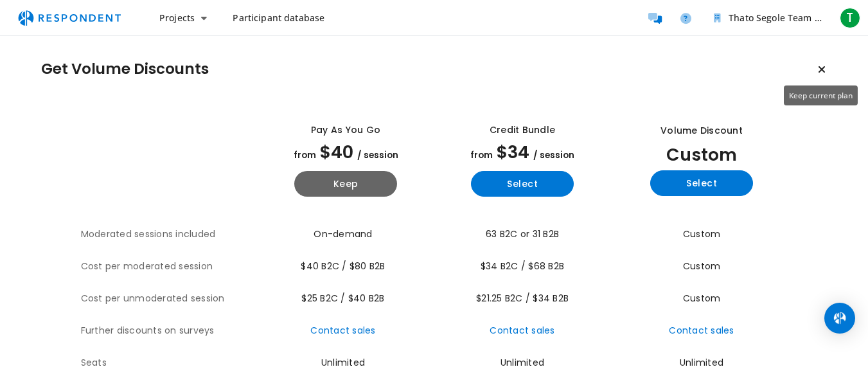 The image size is (868, 385). Describe the element at coordinates (169, 267) in the screenshot. I see `th: Cost per moderated session` at that location.